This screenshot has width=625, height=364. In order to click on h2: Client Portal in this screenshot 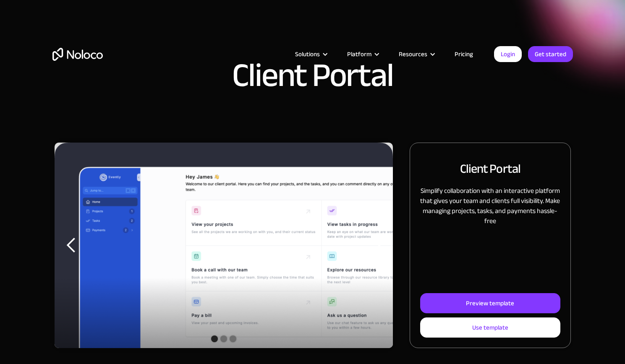, I will do `click(490, 169)`.